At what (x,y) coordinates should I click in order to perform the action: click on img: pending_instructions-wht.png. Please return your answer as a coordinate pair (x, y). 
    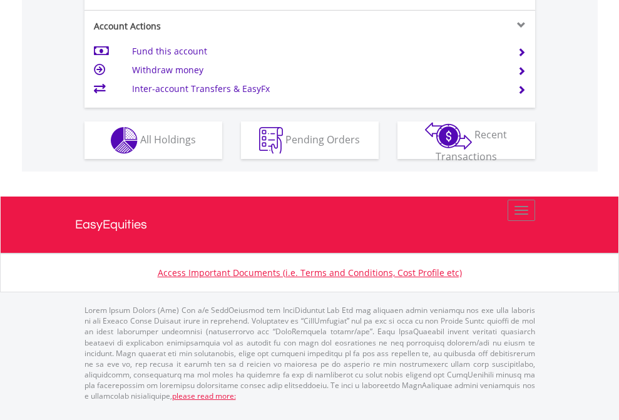
    Looking at the image, I should click on (271, 140).